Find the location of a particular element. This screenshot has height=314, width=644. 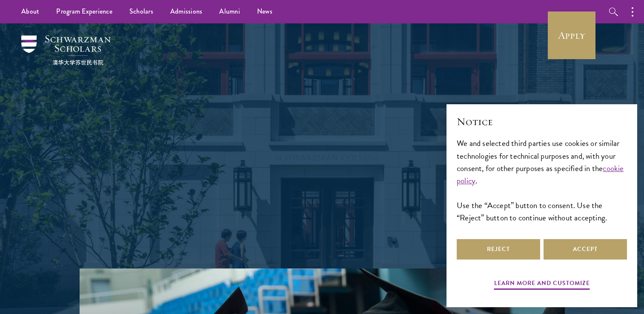

button: Accept is located at coordinates (585, 249).